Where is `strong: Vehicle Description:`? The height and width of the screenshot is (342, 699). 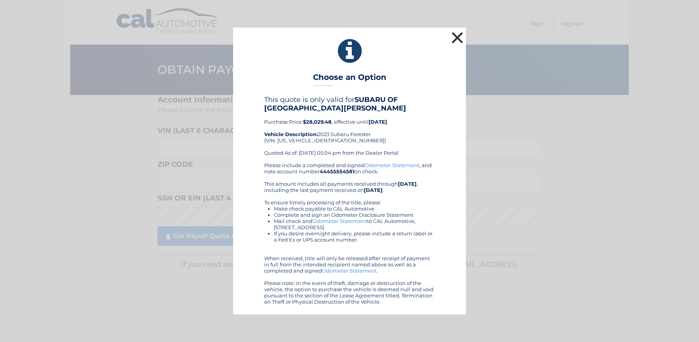 strong: Vehicle Description: is located at coordinates (291, 134).